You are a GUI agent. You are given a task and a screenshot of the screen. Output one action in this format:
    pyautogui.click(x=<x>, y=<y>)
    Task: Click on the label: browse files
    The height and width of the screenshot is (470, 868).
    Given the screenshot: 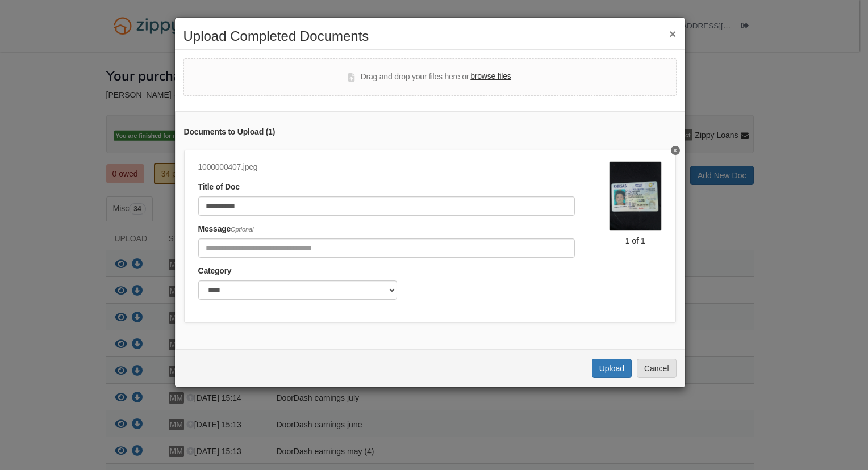 What is the action you would take?
    pyautogui.click(x=490, y=76)
    